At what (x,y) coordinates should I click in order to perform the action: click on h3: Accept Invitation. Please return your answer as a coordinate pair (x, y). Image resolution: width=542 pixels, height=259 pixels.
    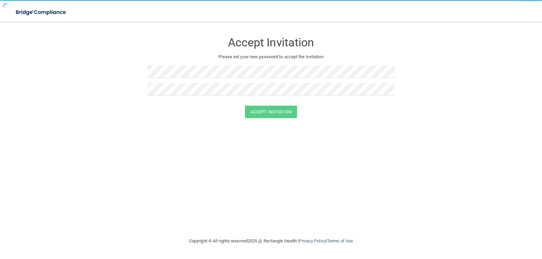
    Looking at the image, I should click on (271, 42).